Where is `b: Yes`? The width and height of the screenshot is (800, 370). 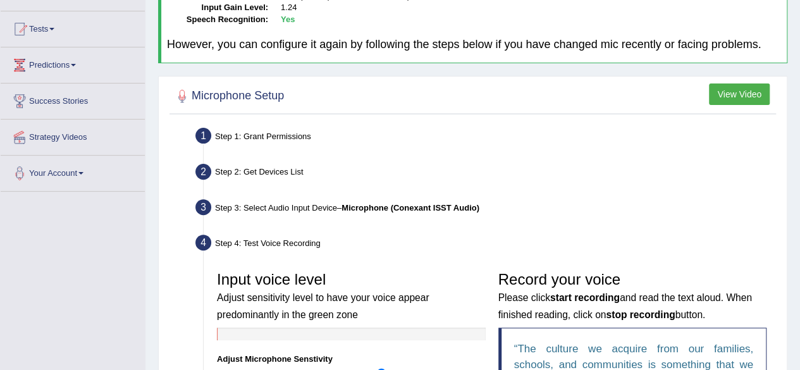 b: Yes is located at coordinates (288, 19).